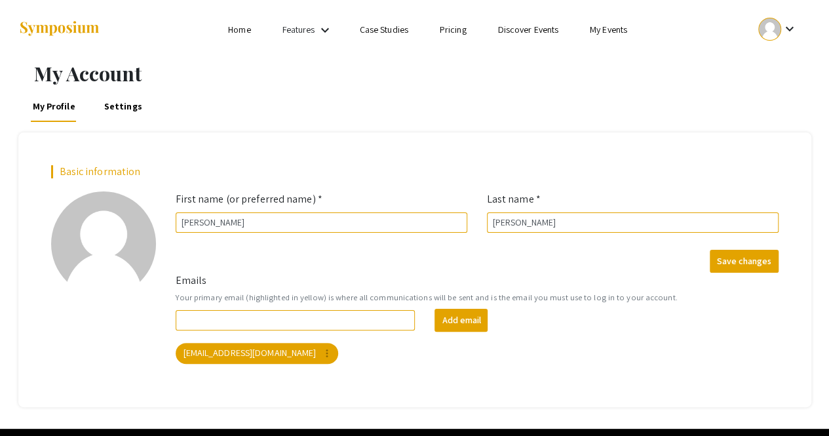  What do you see at coordinates (53, 106) in the screenshot?
I see `a: My Profile` at bounding box center [53, 106].